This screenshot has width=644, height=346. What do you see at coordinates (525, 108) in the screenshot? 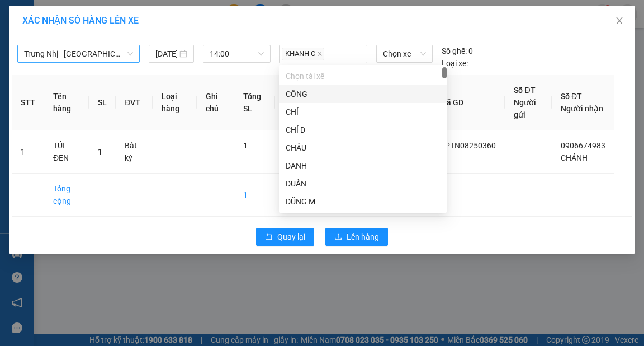
I see `span: Người gửi` at bounding box center [525, 108].